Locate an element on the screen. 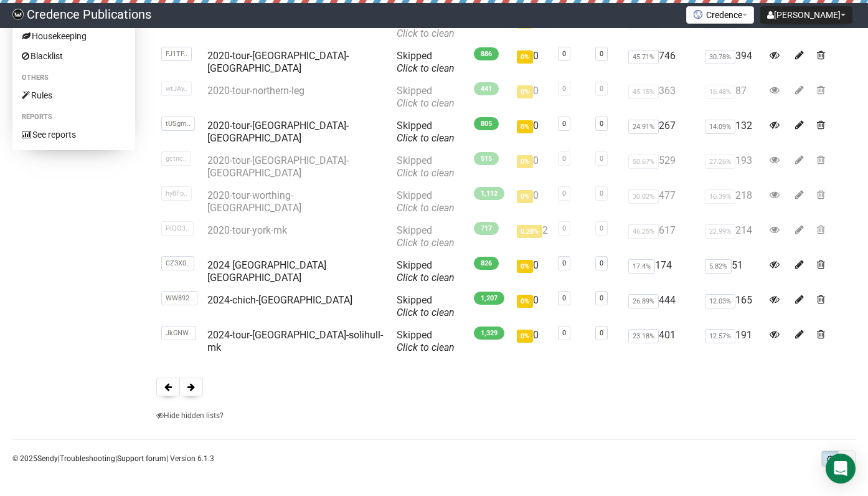  td: 401 is located at coordinates (661, 342).